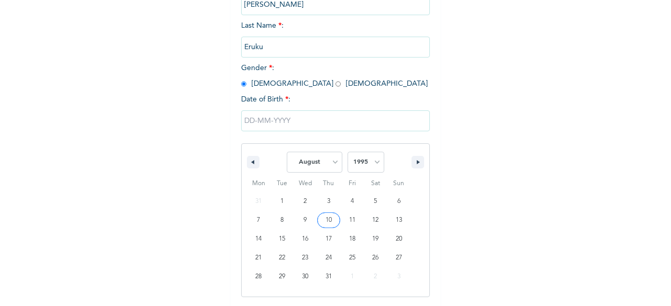  Describe the element at coordinates (352, 202) in the screenshot. I see `span: 4` at that location.